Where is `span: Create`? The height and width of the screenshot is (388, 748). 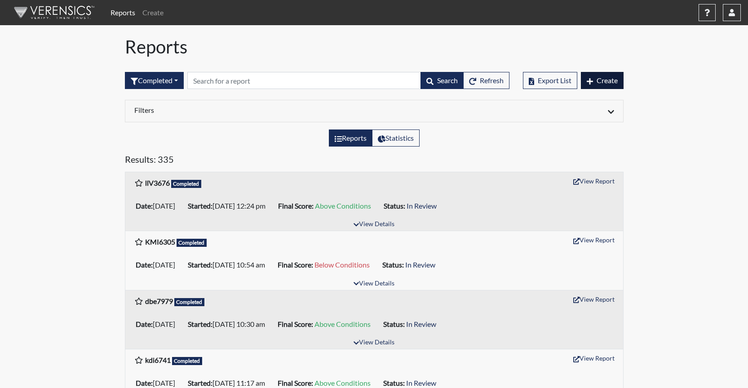 span: Create is located at coordinates (607, 80).